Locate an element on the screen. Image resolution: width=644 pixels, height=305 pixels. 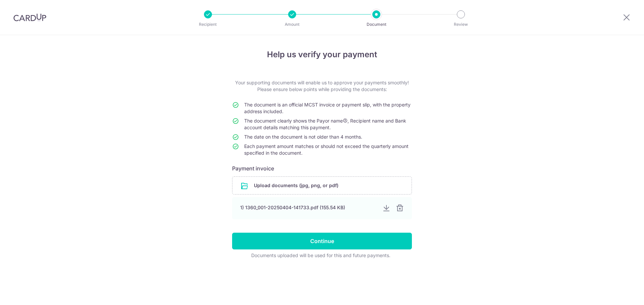
p: Your supporting documents will enable us to approve your payments smoothly! Please ensure below p... is located at coordinates (322, 86).